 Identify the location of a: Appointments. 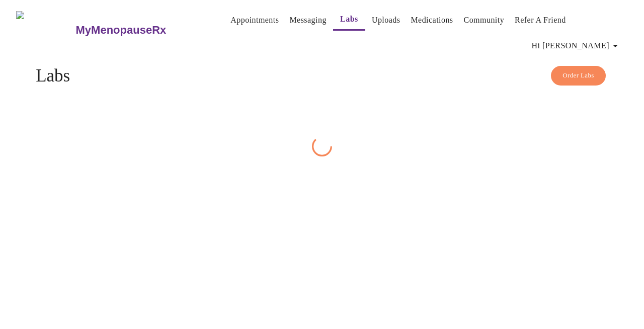
(255, 20).